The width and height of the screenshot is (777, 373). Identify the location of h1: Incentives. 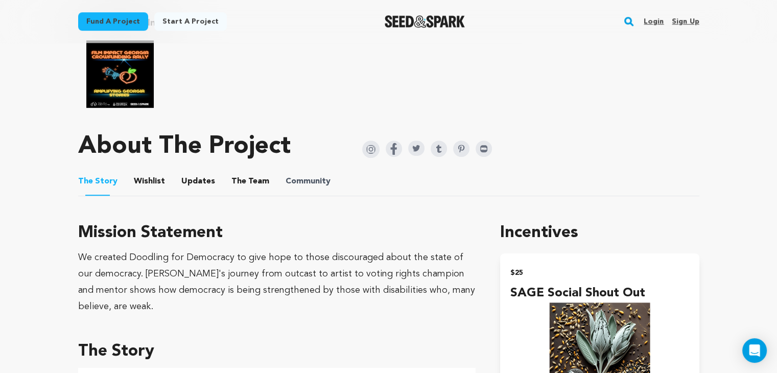
(599, 233).